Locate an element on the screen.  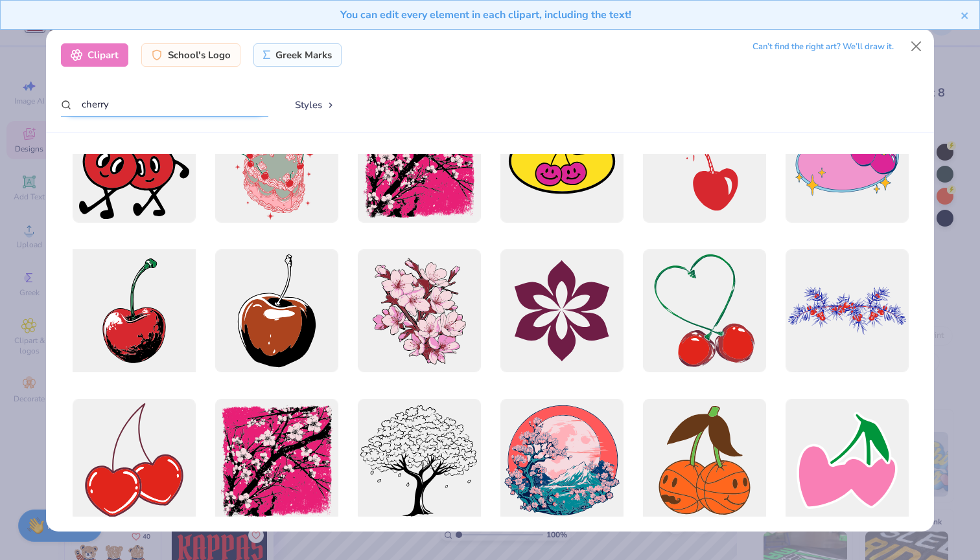
div: Clipart is located at coordinates (95, 55).